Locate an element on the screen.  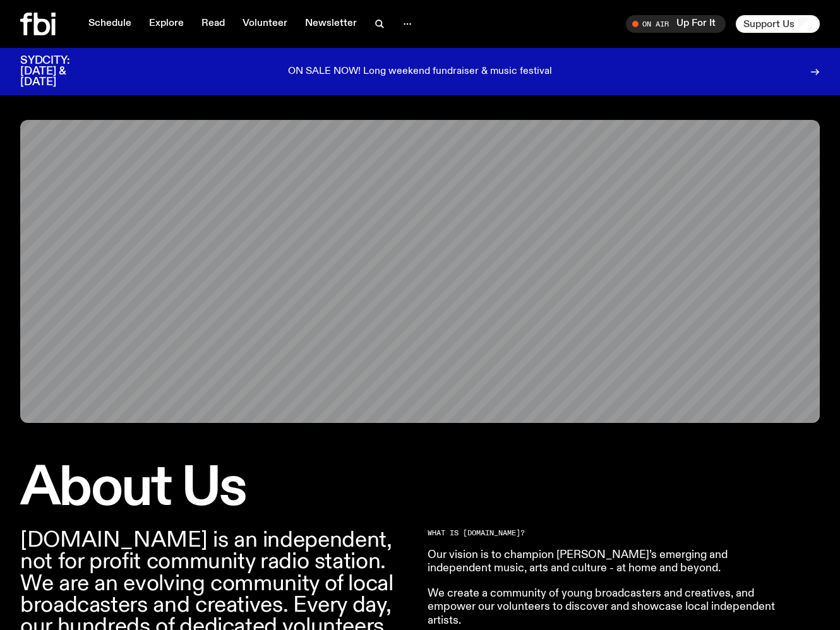
a: Explore is located at coordinates (166, 24).